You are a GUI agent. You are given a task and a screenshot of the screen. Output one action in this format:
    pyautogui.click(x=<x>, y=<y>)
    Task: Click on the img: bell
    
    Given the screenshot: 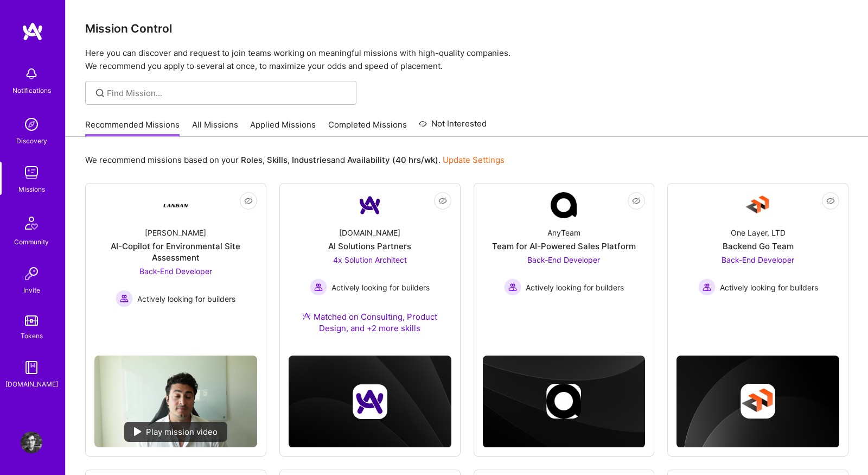 What is the action you would take?
    pyautogui.click(x=31, y=74)
    